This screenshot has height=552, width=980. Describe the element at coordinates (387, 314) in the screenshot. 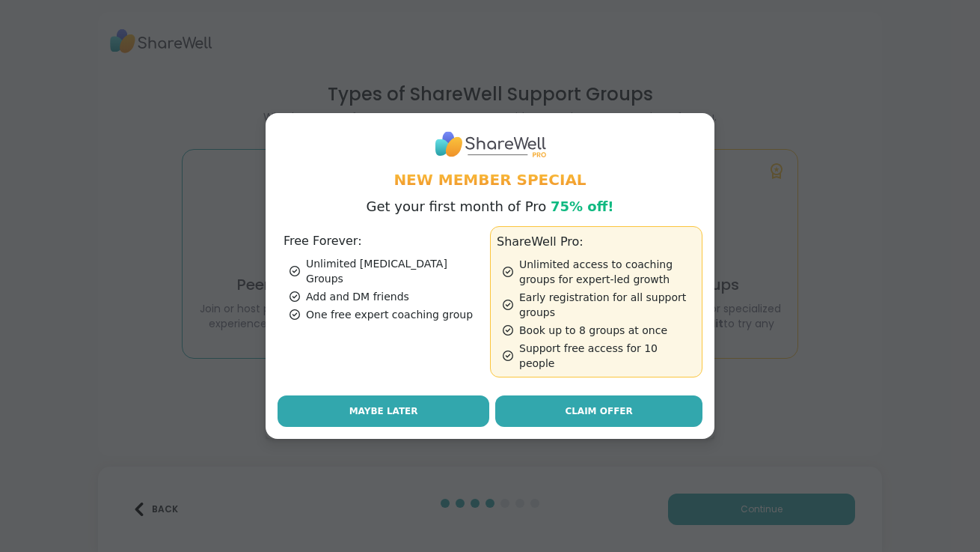

I see `div: One free expert coaching group` at that location.